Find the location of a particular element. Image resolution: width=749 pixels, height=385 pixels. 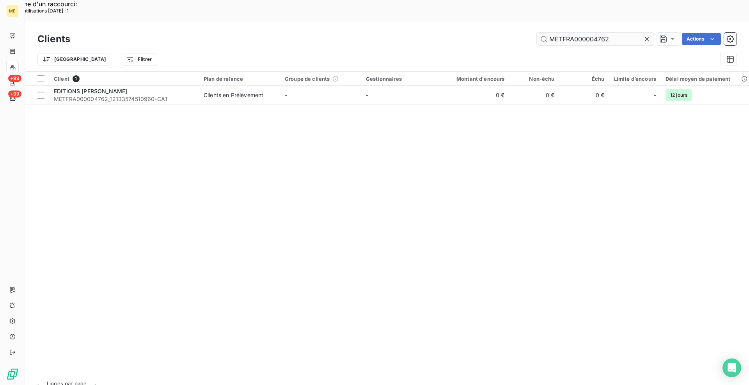

div: Clients en Prélèvement is located at coordinates (233, 95).